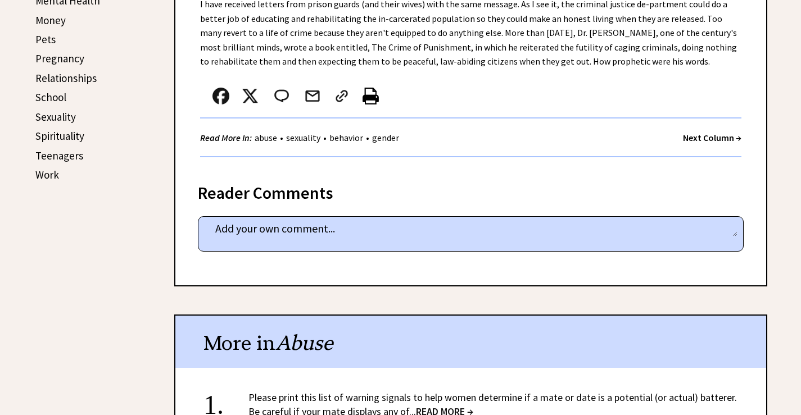 This screenshot has width=801, height=415. What do you see at coordinates (282, 96) in the screenshot?
I see `img: message_round%202.png` at bounding box center [282, 96].